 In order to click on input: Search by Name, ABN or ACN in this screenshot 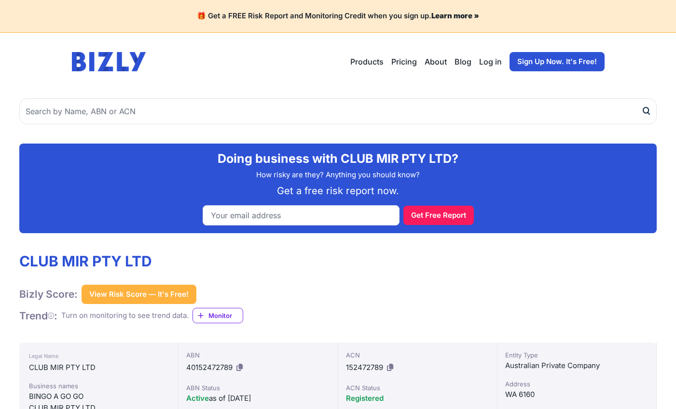, I will do `click(338, 111)`.